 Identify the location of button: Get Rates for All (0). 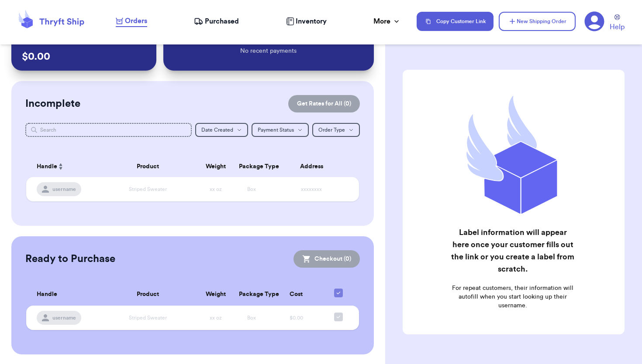
(323, 103).